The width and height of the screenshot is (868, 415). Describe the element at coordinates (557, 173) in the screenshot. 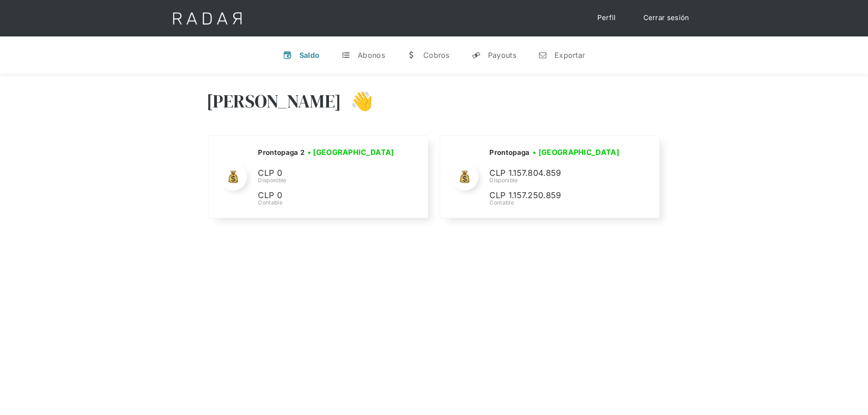

I see `p: CLP 1.157.804.859` at that location.